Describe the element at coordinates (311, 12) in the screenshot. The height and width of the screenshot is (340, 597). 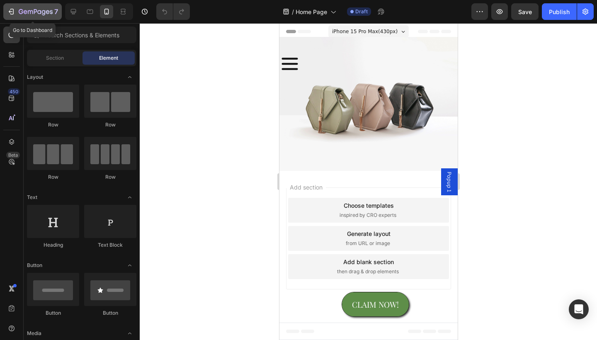
I see `span: Home Page` at that location.